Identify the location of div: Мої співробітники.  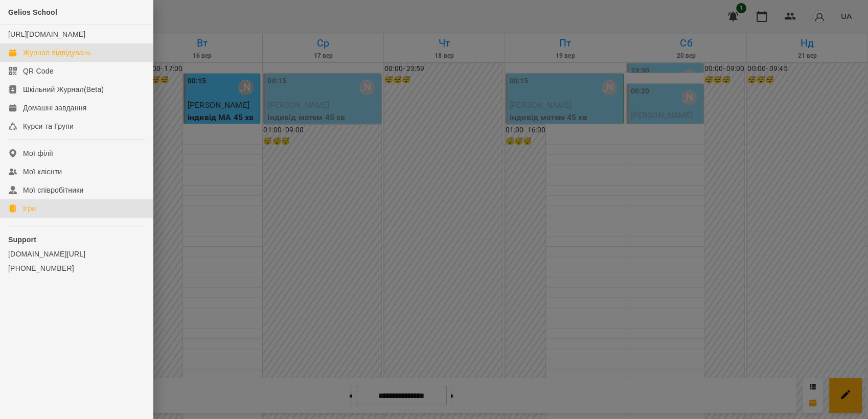
(53, 190).